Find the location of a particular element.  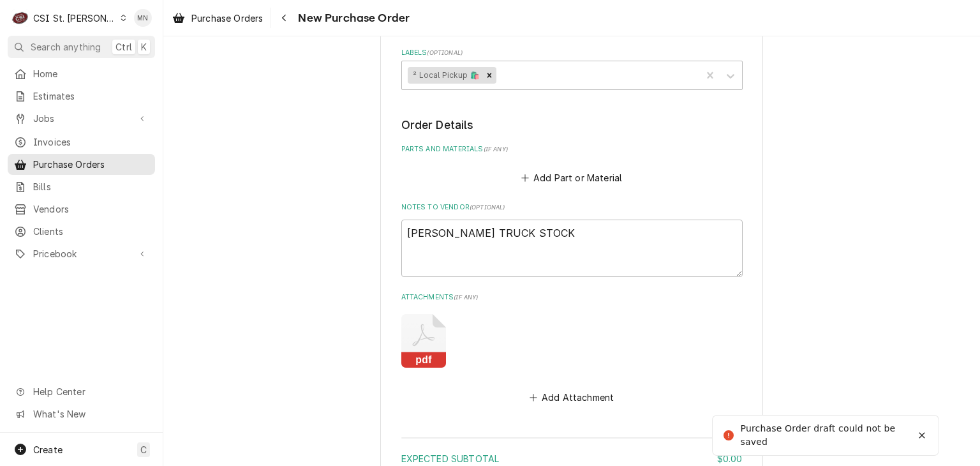

a: Go to Jobs is located at coordinates (81, 119).